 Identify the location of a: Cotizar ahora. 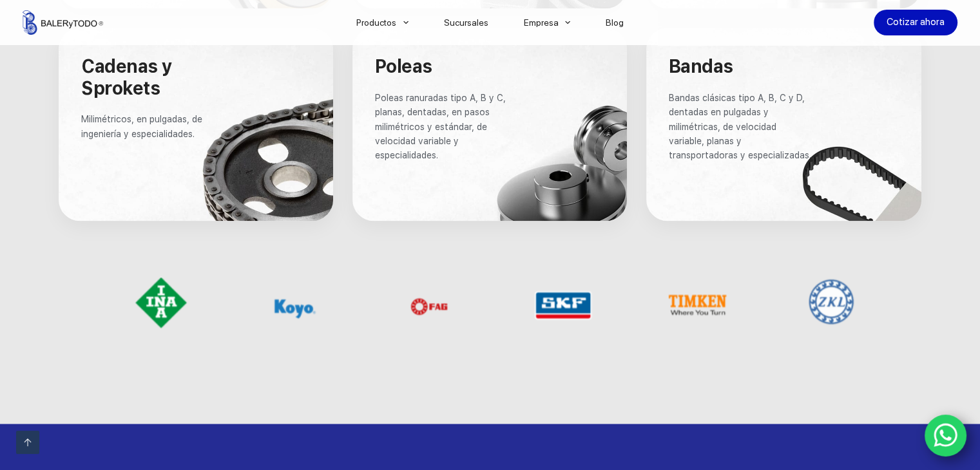
(915, 23).